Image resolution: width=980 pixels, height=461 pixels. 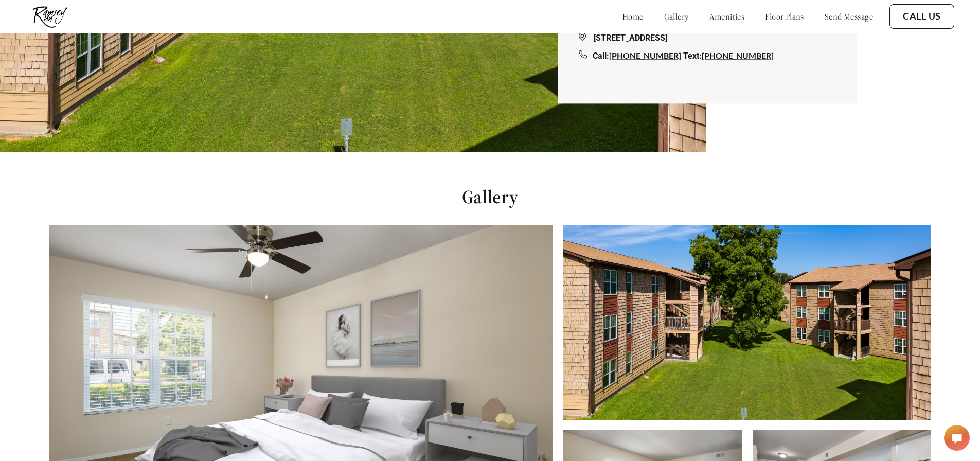 What do you see at coordinates (922, 16) in the screenshot?
I see `a: Call Us` at bounding box center [922, 16].